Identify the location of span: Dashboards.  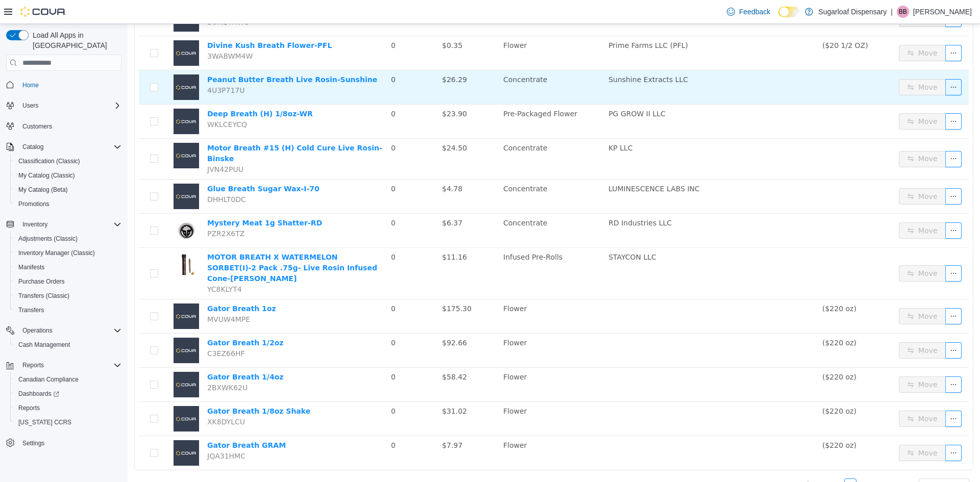
(39, 394).